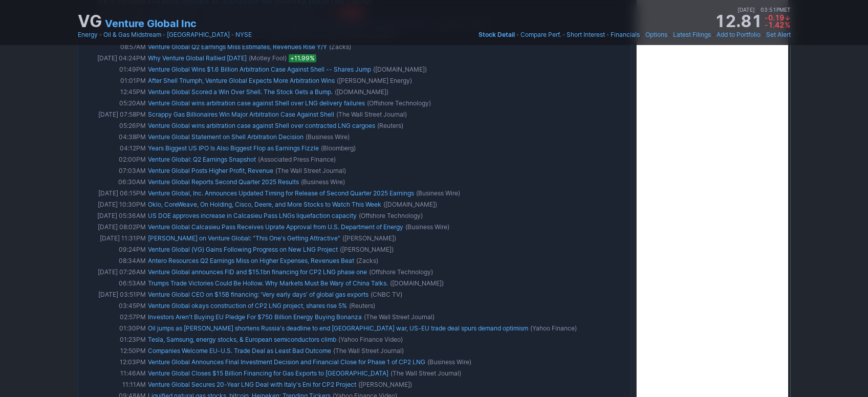 This screenshot has height=397, width=868. What do you see at coordinates (243, 35) in the screenshot?
I see `a: NYSE` at bounding box center [243, 35].